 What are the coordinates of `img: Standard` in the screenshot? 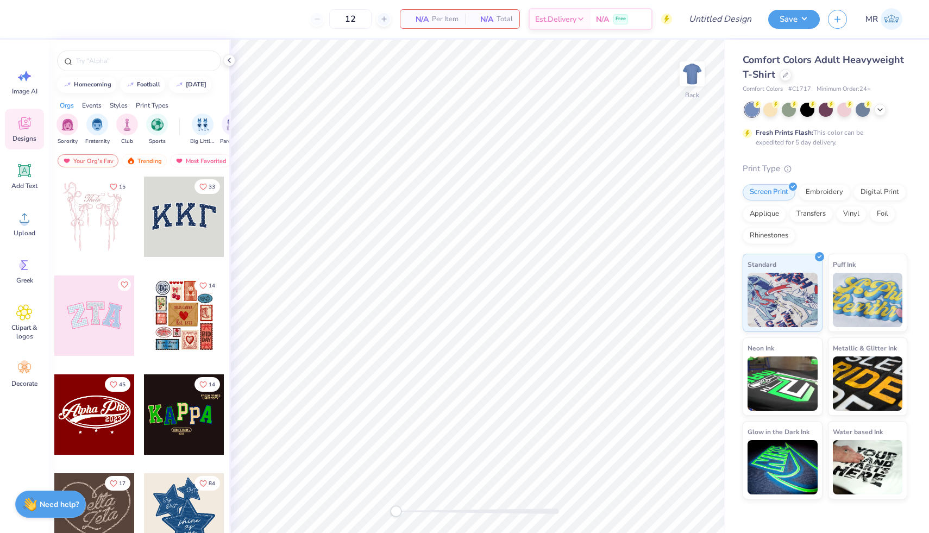 It's located at (782, 300).